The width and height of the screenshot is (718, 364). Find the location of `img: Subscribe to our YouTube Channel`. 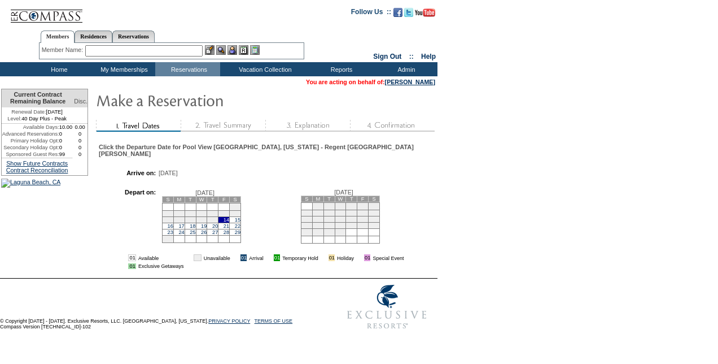

img: Subscribe to our YouTube Channel is located at coordinates (425, 12).